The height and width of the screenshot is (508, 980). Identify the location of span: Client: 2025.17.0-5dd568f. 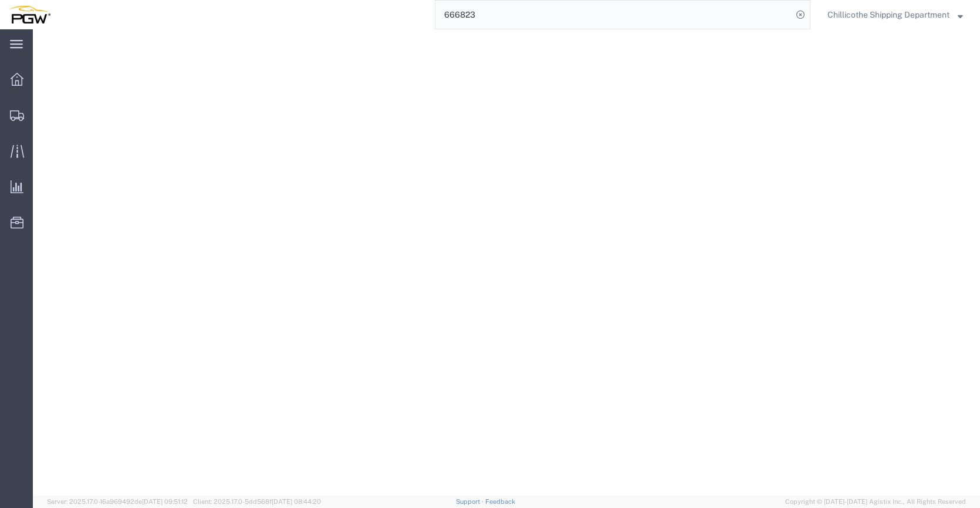
(257, 502).